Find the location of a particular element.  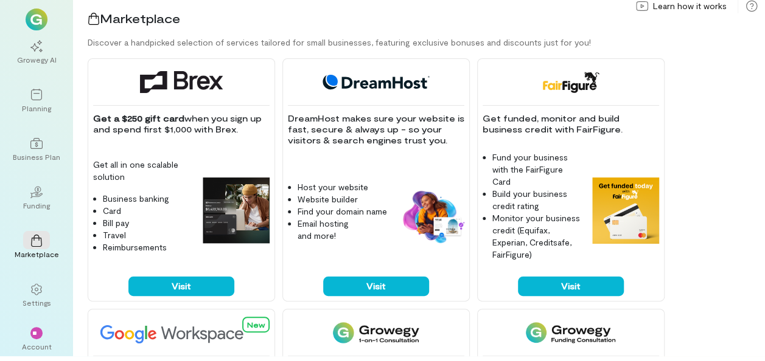

img: FairFigure feature is located at coordinates (626, 211).